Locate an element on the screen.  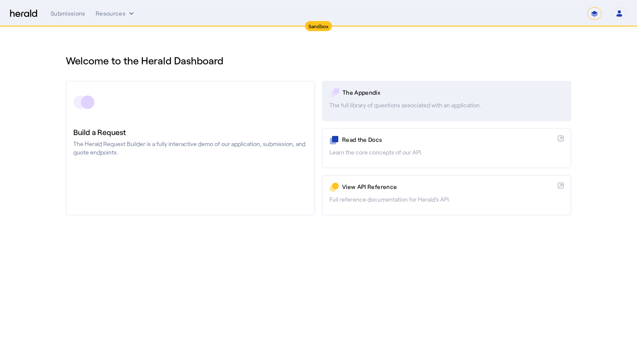
a: Read the DocsLearn the core concepts of our API. is located at coordinates (446, 148).